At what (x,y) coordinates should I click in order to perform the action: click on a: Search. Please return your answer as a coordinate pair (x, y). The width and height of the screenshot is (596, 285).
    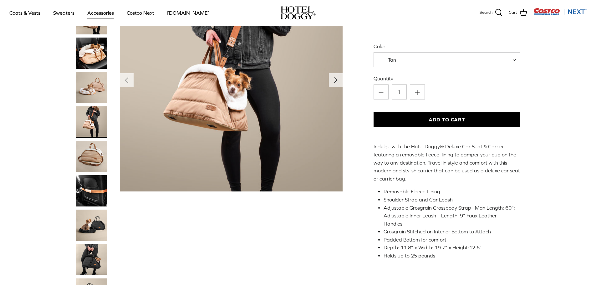
    Looking at the image, I should click on (491, 13).